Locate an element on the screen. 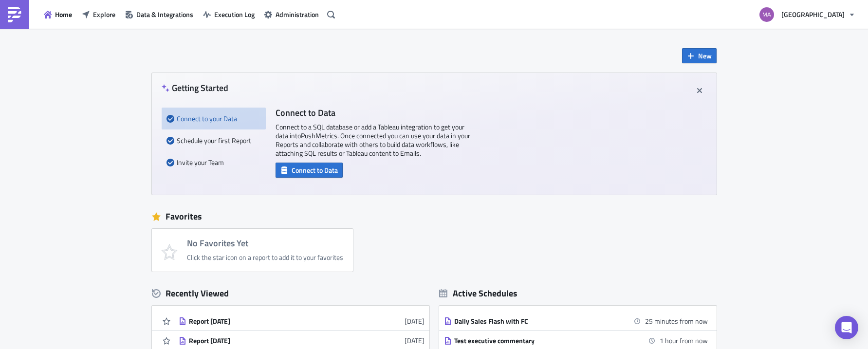  div: Active Schedules is located at coordinates (478, 293).